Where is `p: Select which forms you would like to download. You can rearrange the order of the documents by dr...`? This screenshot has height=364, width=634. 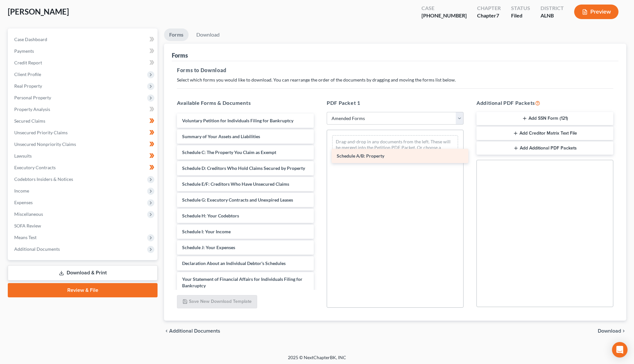
p: Select which forms you would like to download. You can rearrange the order of the documents by dr... is located at coordinates (395, 80).